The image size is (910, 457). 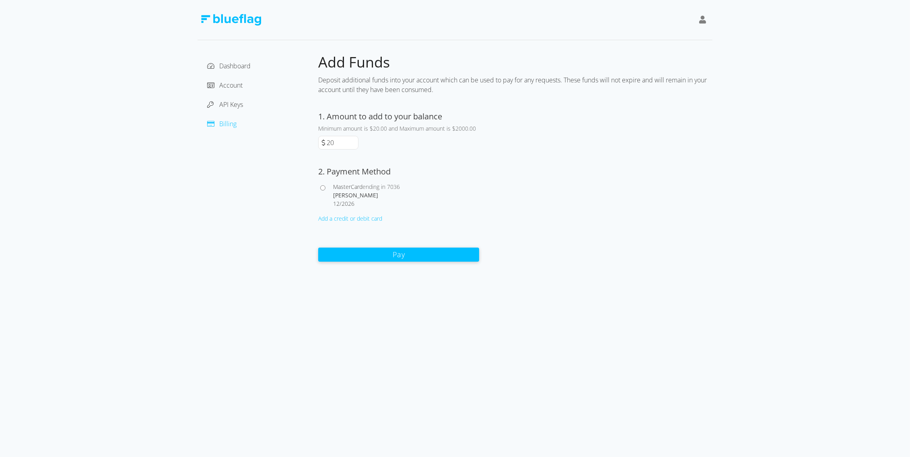 I want to click on span: ending in 7036, so click(x=381, y=187).